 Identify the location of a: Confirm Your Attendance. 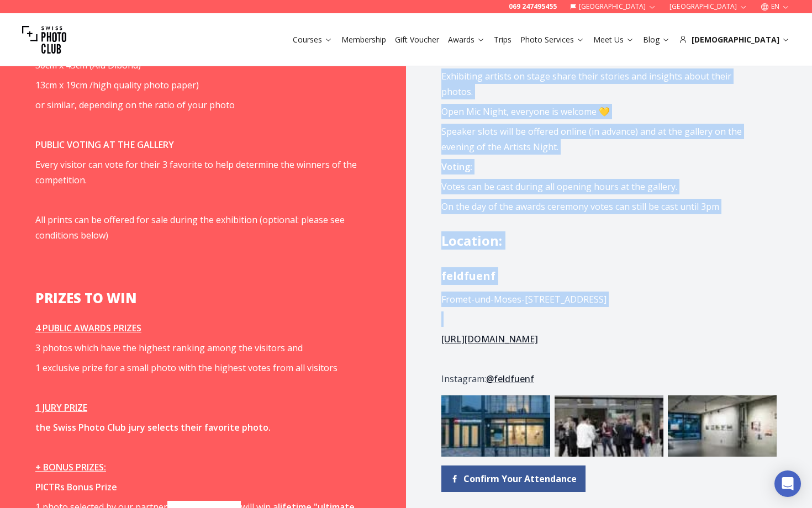
(513, 479).